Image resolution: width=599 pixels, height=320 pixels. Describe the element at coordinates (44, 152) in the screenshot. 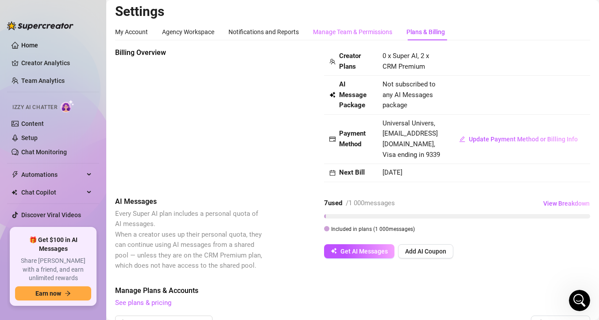

I see `a: Chat Monitoring` at that location.